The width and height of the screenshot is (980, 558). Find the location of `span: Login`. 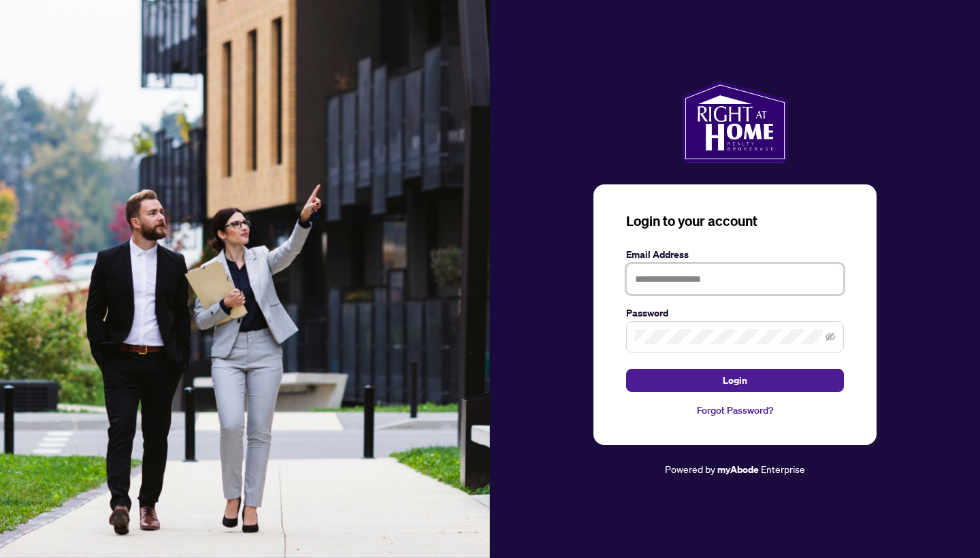

span: Login is located at coordinates (735, 381).